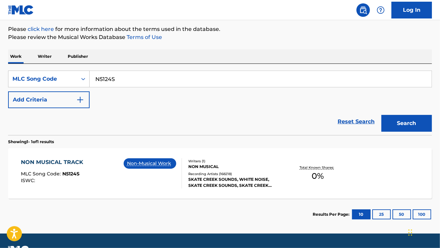 The height and width of the screenshot is (248, 440). What do you see at coordinates (317, 168) in the screenshot?
I see `p: Total Known Shares:` at bounding box center [317, 168].